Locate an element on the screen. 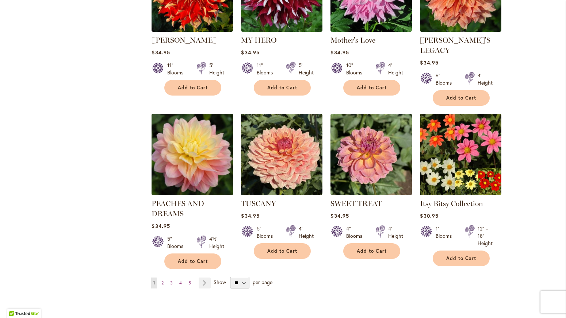 This screenshot has width=566, height=318. span: 1 is located at coordinates (154, 283).